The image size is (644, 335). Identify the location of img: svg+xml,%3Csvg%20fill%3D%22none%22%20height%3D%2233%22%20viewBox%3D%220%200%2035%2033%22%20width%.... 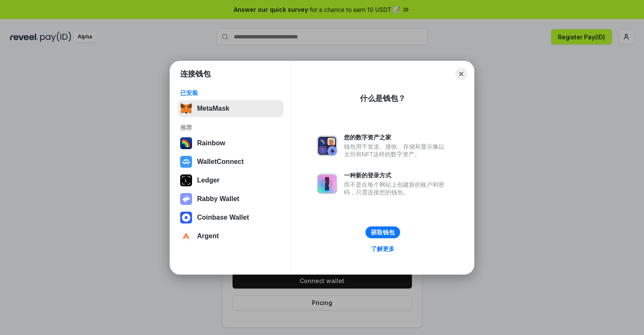
(186, 108).